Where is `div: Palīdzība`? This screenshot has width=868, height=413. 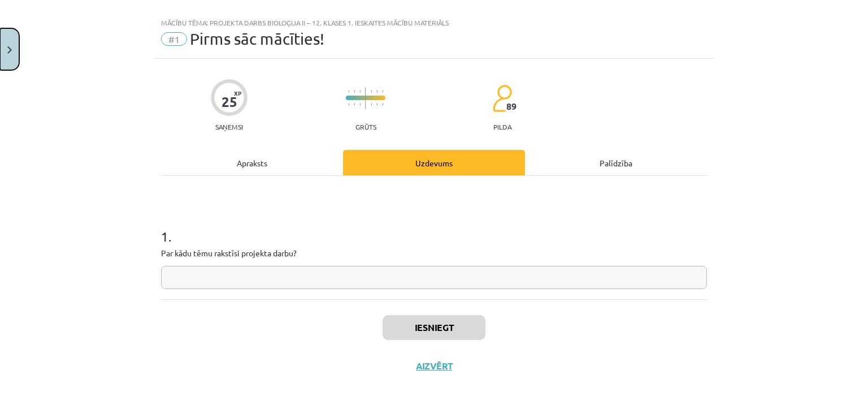
div: Palīdzība is located at coordinates (616, 162).